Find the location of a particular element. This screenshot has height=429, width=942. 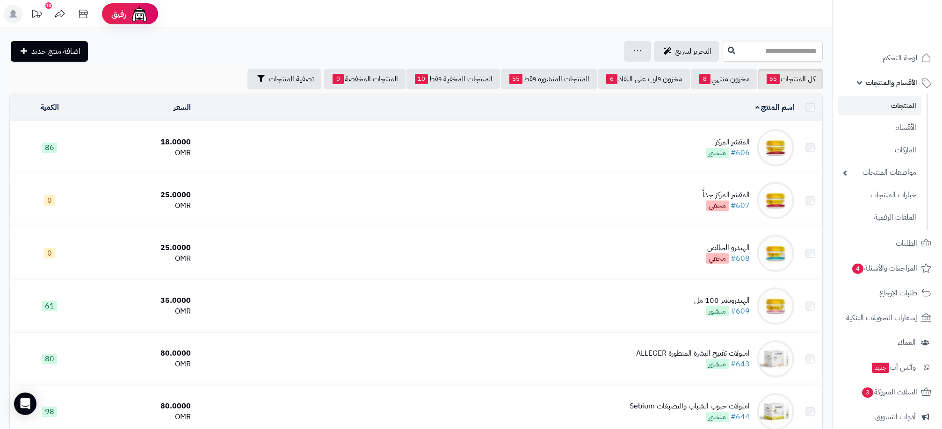

span: اضافة منتج جديد is located at coordinates (56, 51).